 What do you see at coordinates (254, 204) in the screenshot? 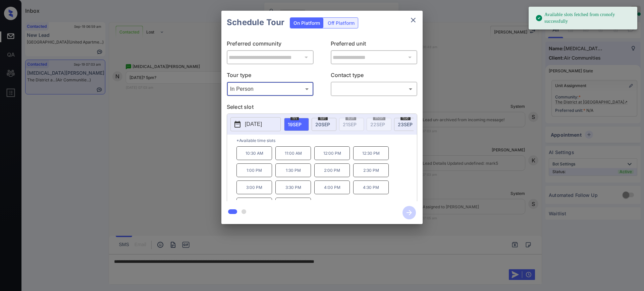
I see `p: 5:00 PM` at bounding box center [254, 204].